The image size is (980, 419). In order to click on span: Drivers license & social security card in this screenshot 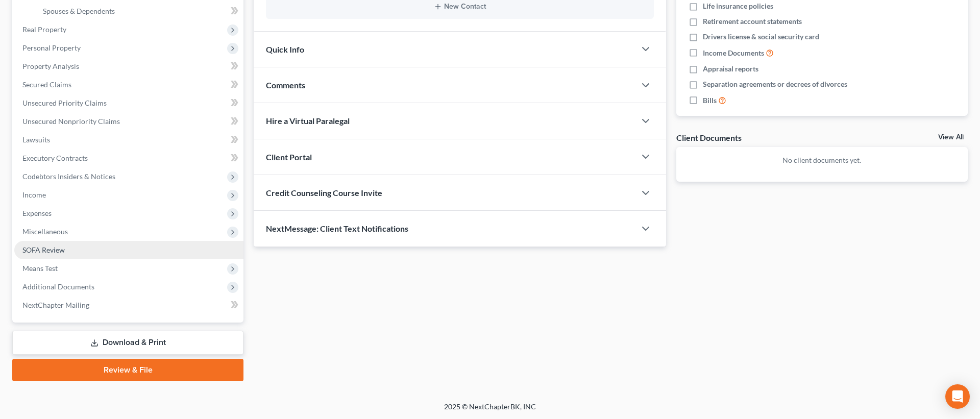, I will do `click(761, 37)`.